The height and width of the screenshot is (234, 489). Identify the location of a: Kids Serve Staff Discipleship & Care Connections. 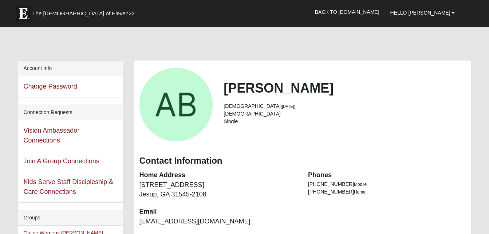
(68, 186).